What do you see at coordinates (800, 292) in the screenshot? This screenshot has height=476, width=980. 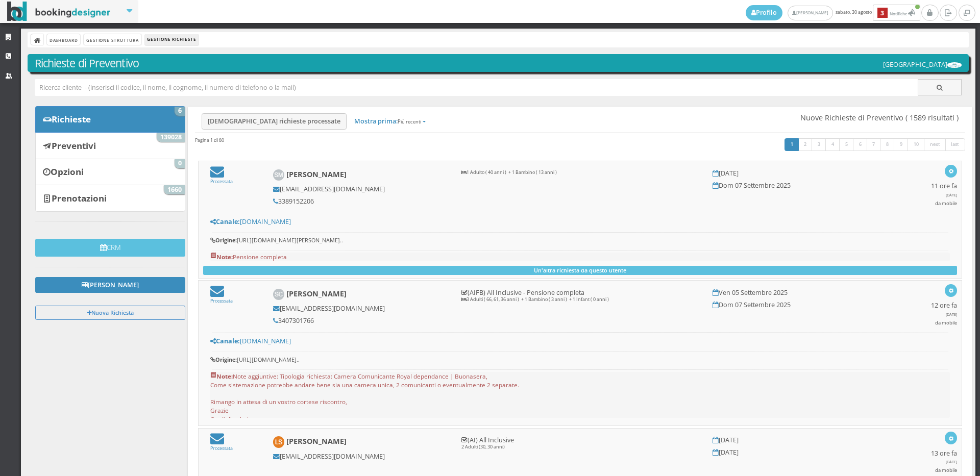 I see `h5: Ven 05 Settembre 2025` at bounding box center [800, 292].